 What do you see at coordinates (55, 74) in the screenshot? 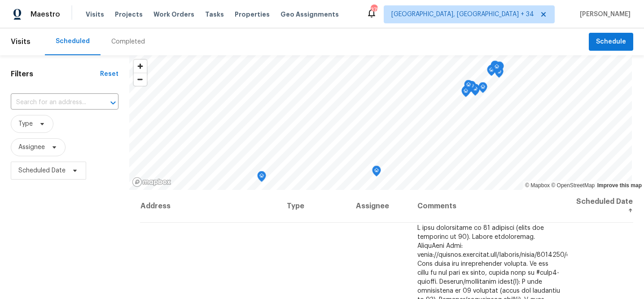
I see `h1: Filters` at bounding box center [55, 74].